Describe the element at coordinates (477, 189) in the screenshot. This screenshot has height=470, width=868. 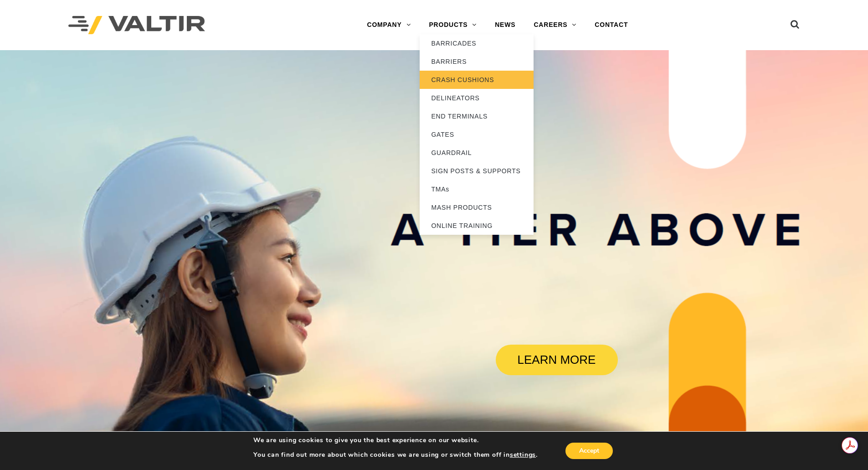
I see `a: TMAs` at that location.